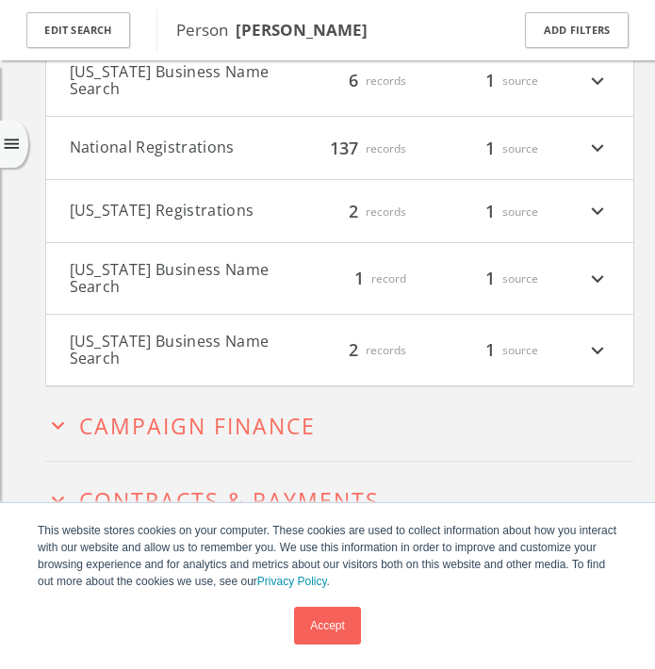  I want to click on span: Campaign Finance, so click(197, 426).